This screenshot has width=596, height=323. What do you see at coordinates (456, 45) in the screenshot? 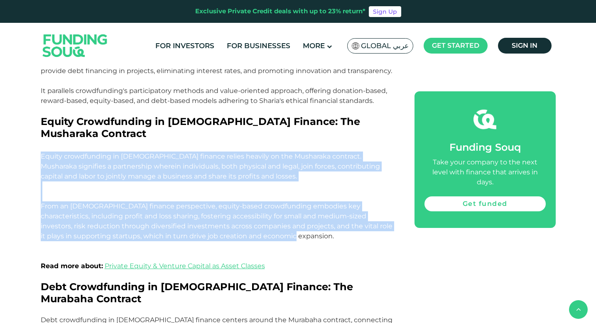
I see `span: Get started` at bounding box center [456, 45].